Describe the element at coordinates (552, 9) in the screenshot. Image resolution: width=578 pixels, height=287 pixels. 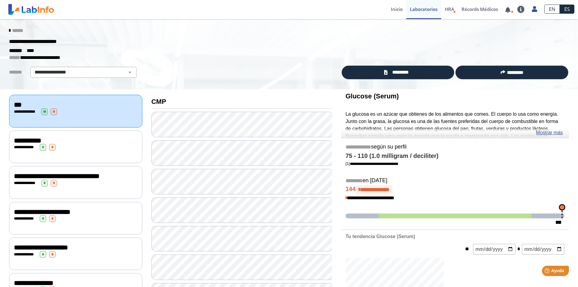
I see `a: EN` at that location.